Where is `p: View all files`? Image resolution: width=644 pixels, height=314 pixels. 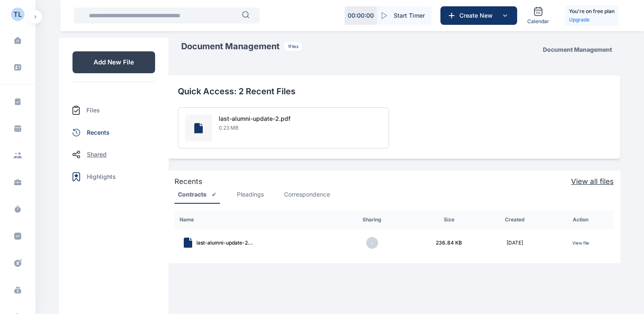 p: View all files is located at coordinates (592, 182).